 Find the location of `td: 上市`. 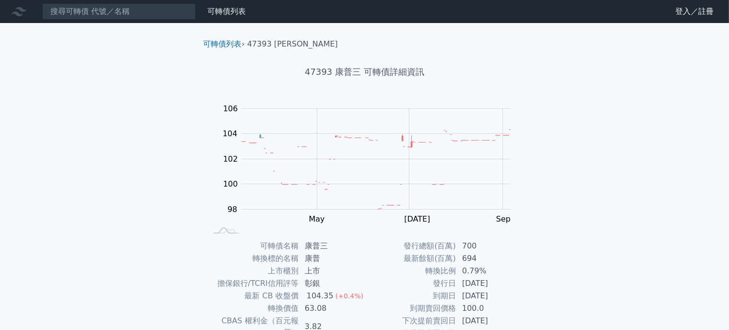

td: 上市 is located at coordinates (332, 271).